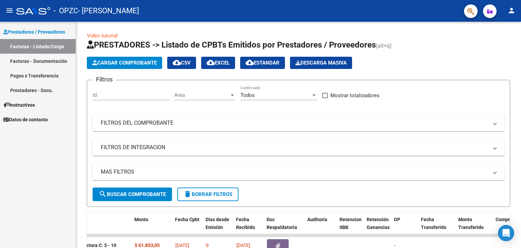 The width and height of the screenshot is (521, 248). What do you see at coordinates (147, 245) in the screenshot?
I see `strong: $ 61.853,05` at bounding box center [147, 245].